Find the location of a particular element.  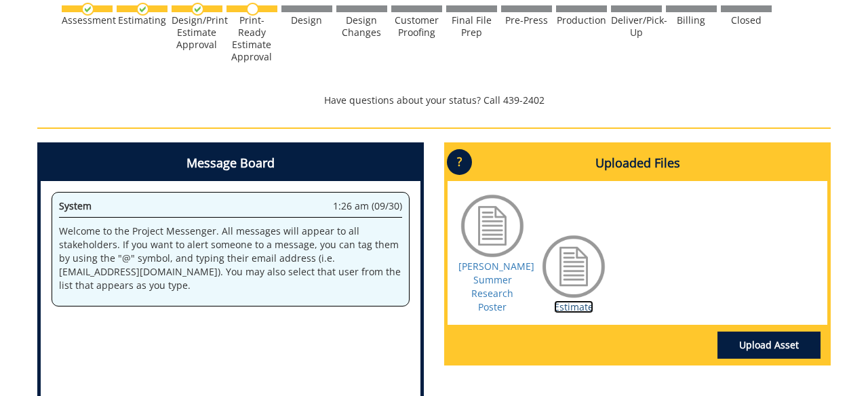

div: Design/Print Estimate Approval is located at coordinates (196, 33).